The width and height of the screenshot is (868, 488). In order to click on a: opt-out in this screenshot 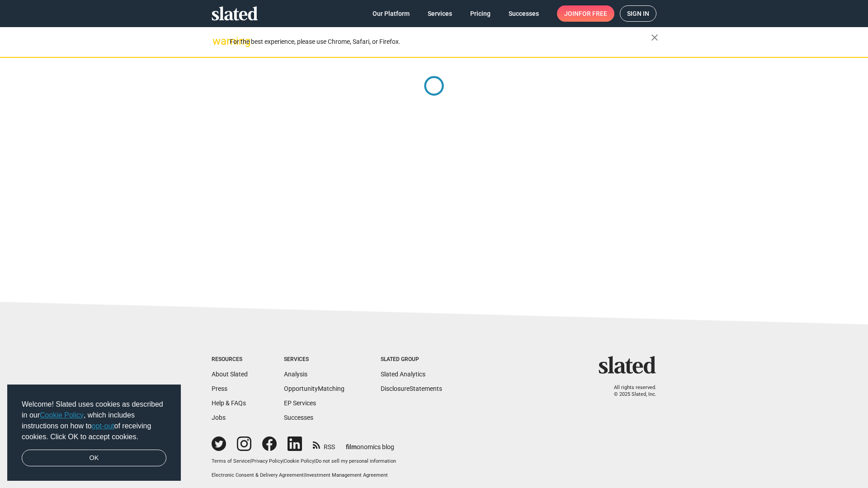, I will do `click(103, 426)`.